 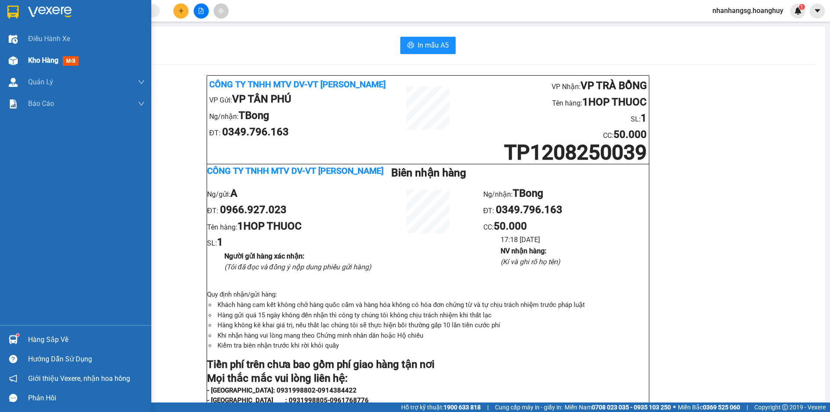 What do you see at coordinates (181, 11) in the screenshot?
I see `span: plus` at bounding box center [181, 11].